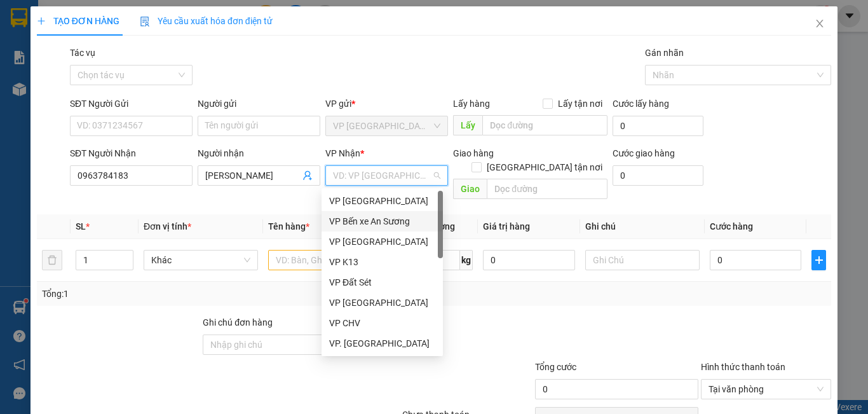  I want to click on div: VP CHV, so click(382, 323).